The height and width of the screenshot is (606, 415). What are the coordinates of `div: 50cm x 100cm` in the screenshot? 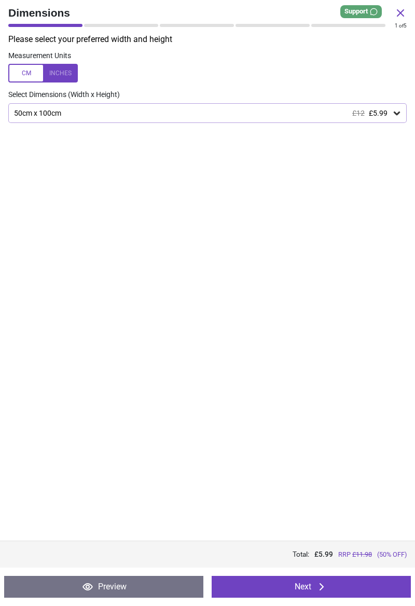 It's located at (202, 113).